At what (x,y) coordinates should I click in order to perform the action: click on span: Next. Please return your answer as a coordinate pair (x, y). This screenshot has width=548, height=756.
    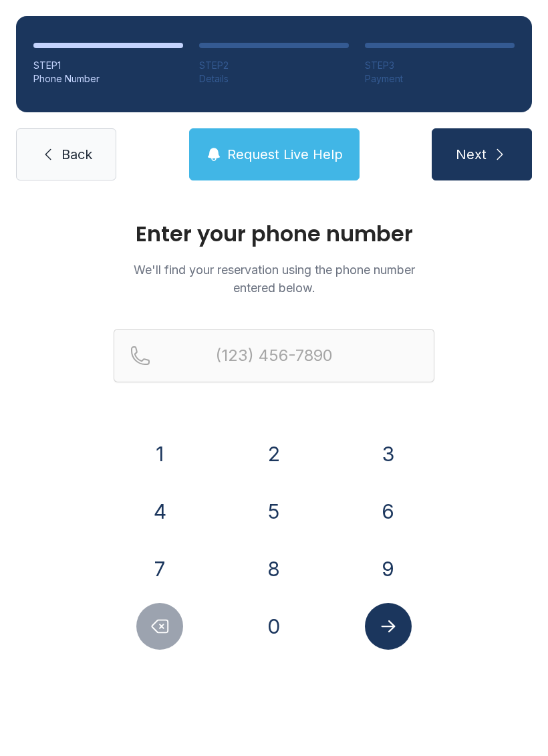
    Looking at the image, I should click on (471, 155).